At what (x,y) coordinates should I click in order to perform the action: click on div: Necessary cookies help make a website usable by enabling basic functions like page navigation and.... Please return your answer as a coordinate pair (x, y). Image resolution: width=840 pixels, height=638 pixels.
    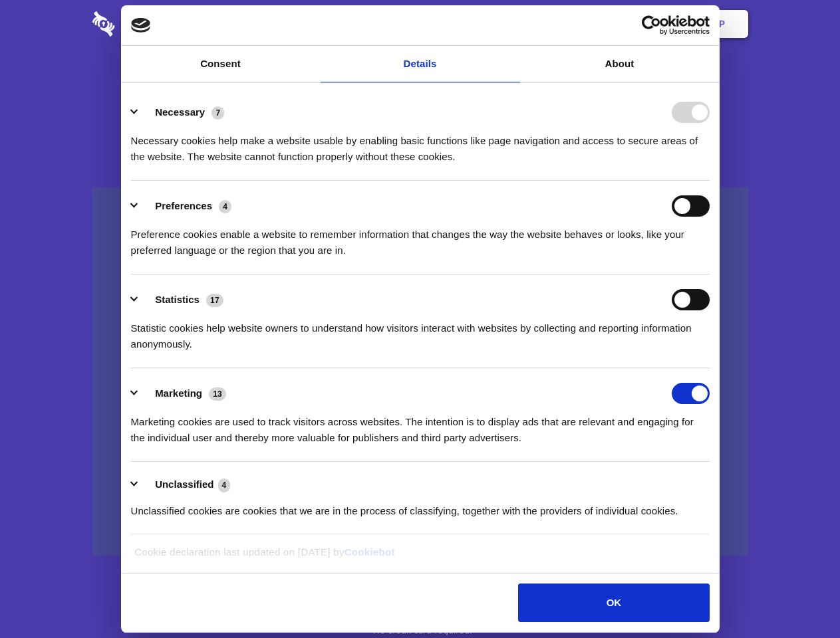
    Looking at the image, I should click on (420, 143).